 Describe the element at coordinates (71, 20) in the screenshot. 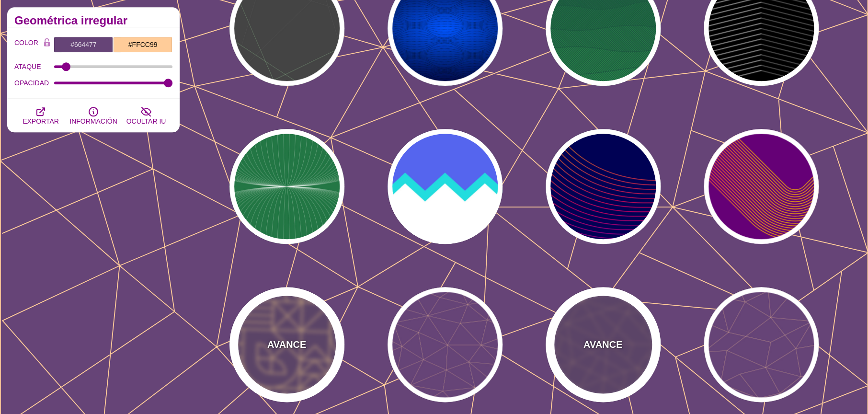

I see `font: Geométrica irregular` at that location.